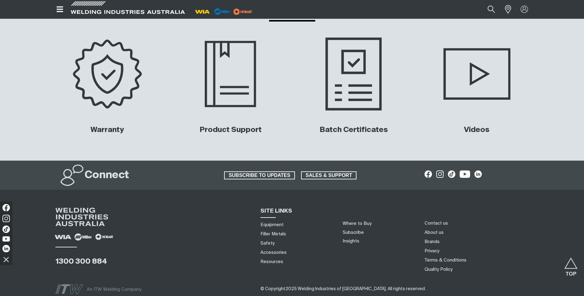  I want to click on a: Contact us, so click(437, 223).